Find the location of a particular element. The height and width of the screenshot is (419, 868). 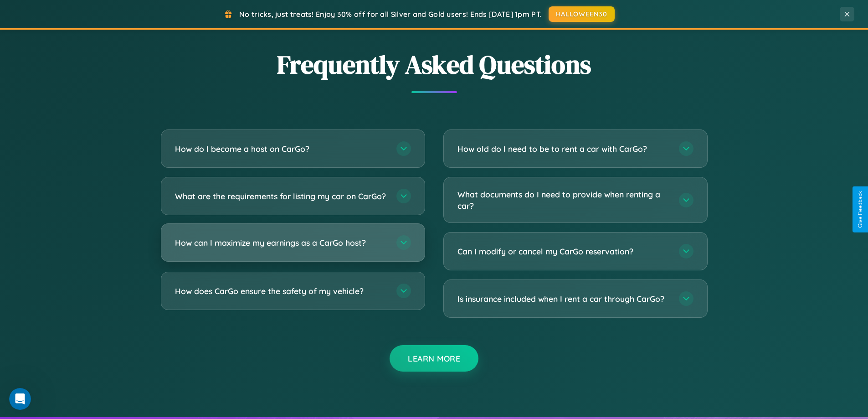

h3: How do I become a host on CarGo? is located at coordinates (281, 149).